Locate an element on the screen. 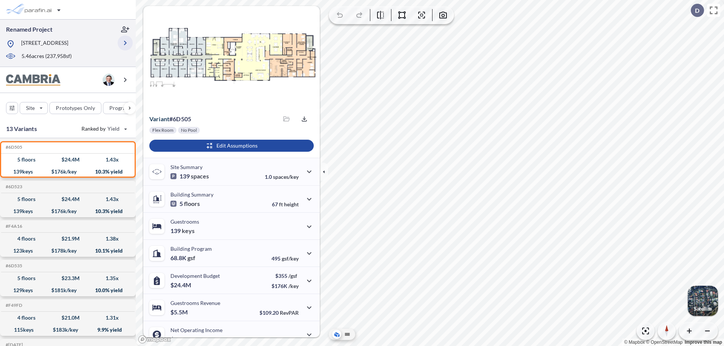 The image size is (724, 346). p: Building Summary is located at coordinates (192, 194).